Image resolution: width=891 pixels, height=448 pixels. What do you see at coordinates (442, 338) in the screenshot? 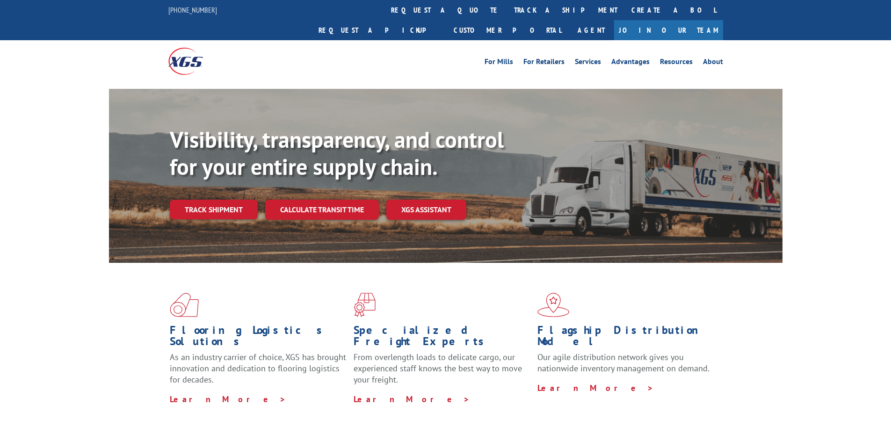
I see `h1: Specialized Freight Experts` at bounding box center [442, 338].